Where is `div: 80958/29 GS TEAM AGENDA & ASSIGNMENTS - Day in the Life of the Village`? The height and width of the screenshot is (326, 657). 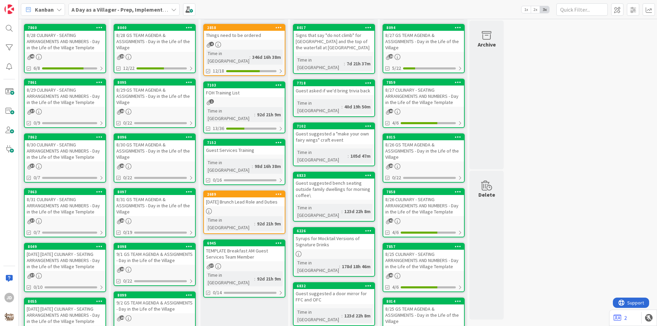
div: 80958/29 GS TEAM AGENDA & ASSIGNMENTS - Day in the Life of the Village is located at coordinates (155, 93).